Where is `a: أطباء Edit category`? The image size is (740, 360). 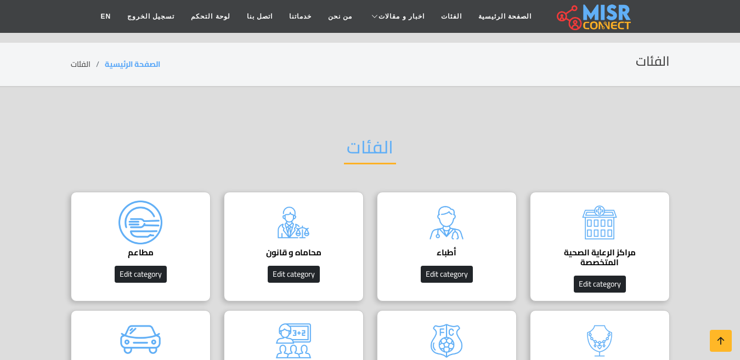
a: أطباء Edit category is located at coordinates (447, 247).